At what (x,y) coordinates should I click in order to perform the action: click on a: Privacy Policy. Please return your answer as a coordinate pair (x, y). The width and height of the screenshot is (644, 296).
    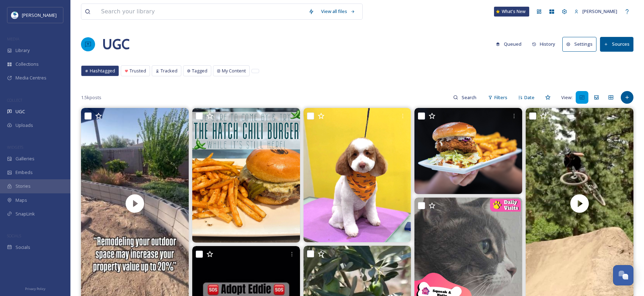
    Looking at the image, I should click on (35, 289).